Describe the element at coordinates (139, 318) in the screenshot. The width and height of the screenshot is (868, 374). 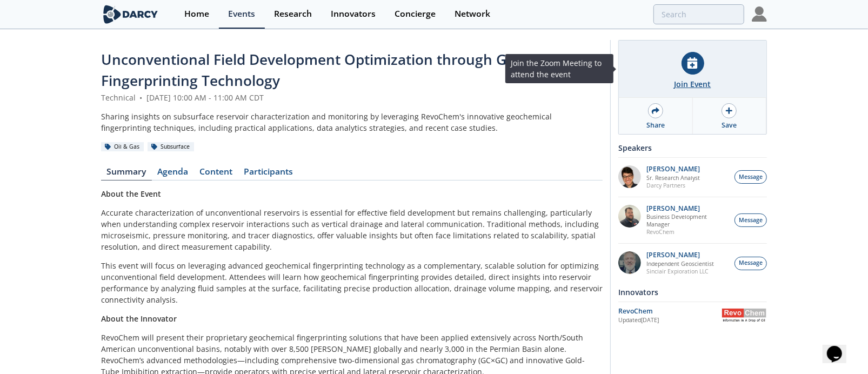
I see `strong: About the Innovator` at that location.